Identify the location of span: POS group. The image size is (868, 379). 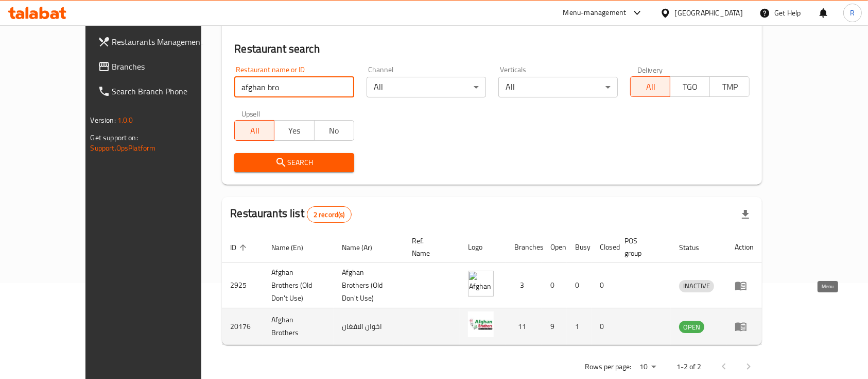
(642, 247).